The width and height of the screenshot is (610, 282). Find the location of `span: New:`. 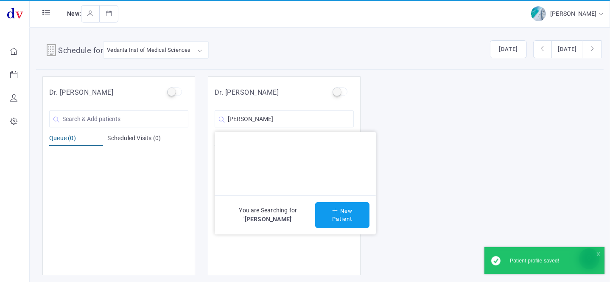

span: New: is located at coordinates (74, 14).